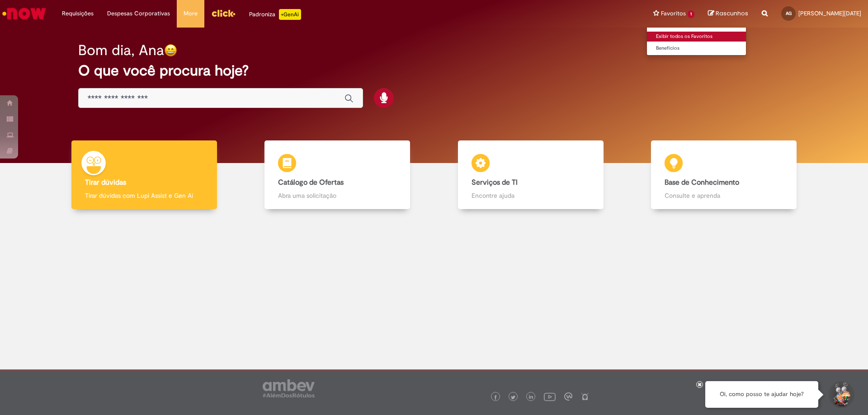 The height and width of the screenshot is (415, 868). Describe the element at coordinates (223, 13) in the screenshot. I see `img: click_logo_yellow_360x200.png` at that location.